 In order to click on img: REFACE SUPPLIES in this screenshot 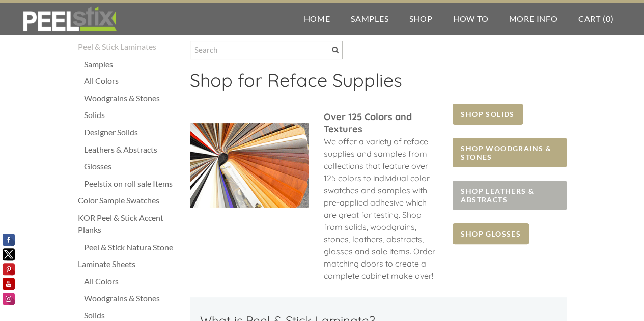, I will do `click(69, 19)`.